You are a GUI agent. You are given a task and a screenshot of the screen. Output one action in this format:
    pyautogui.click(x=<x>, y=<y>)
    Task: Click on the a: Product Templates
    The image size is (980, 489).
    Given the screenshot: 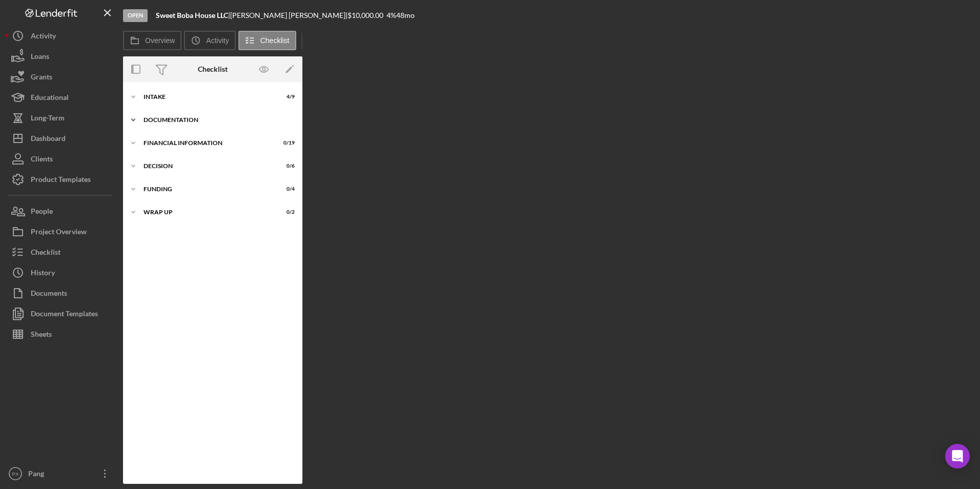 What is the action you would take?
    pyautogui.click(x=62, y=180)
    